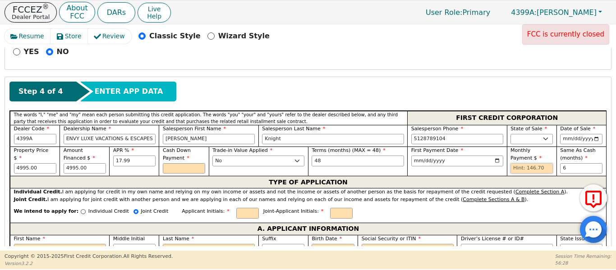  I want to click on button: Review, so click(110, 36).